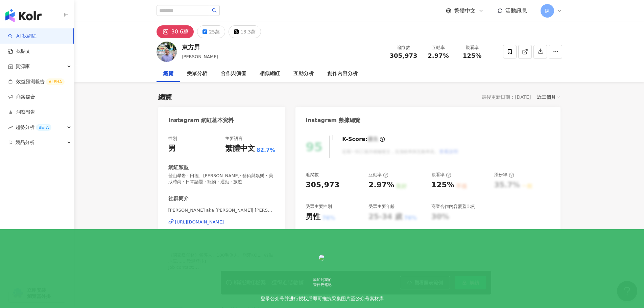  Describe the element at coordinates (364, 139) in the screenshot. I see `div: K-Score :` at that location.